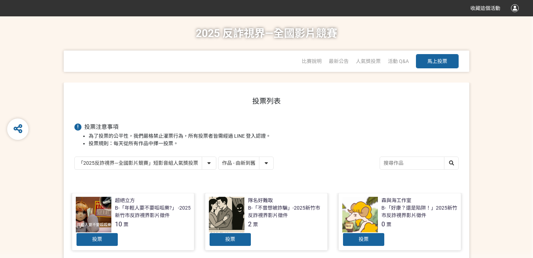 This screenshot has height=258, width=533. What do you see at coordinates (437, 61) in the screenshot?
I see `button: 馬上投票` at bounding box center [437, 61].